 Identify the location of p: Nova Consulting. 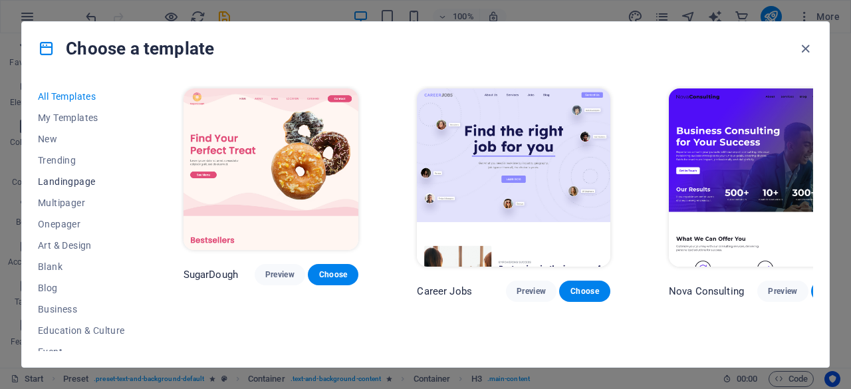
(706, 291).